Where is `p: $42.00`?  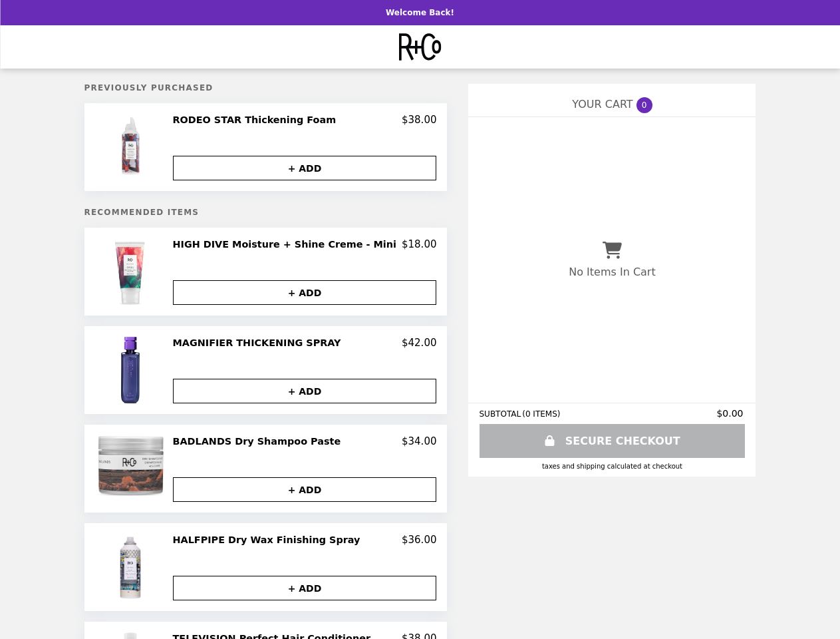 p: $42.00 is located at coordinates (419, 343).